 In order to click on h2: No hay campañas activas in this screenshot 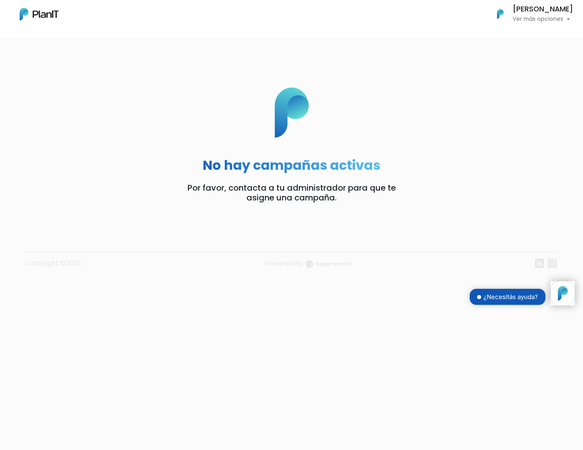, I will do `click(291, 165)`.